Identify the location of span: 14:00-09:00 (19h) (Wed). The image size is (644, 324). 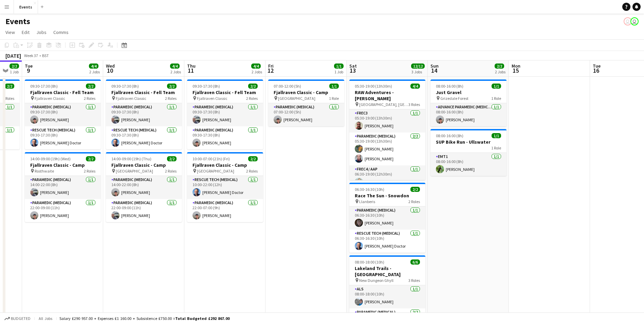
(50, 159).